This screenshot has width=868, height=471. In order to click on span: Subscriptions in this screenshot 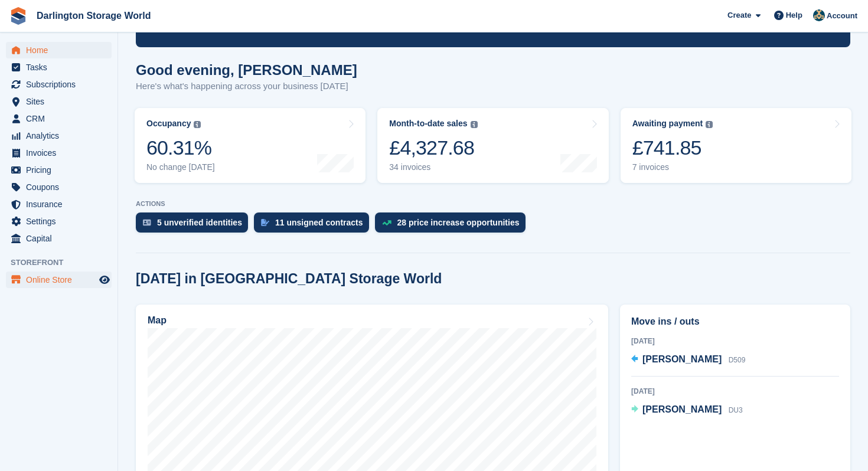, I will do `click(62, 85)`.